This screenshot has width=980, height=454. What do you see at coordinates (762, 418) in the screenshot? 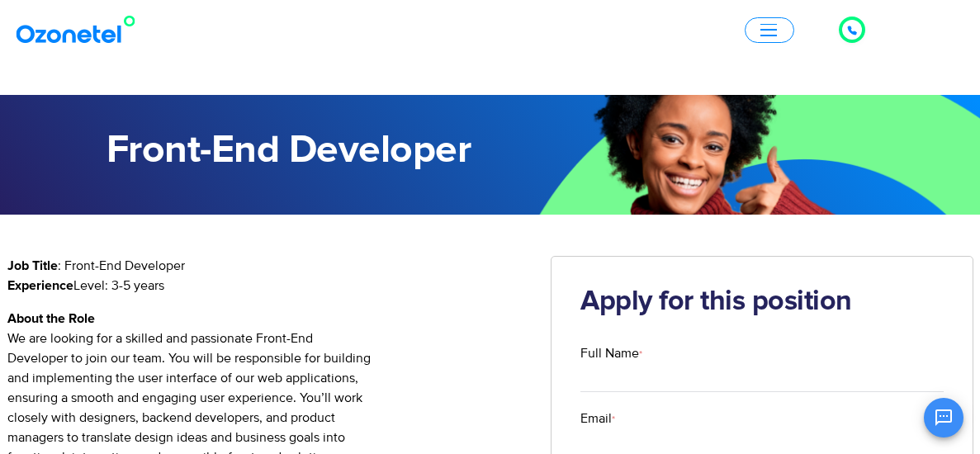
I see `label: Email` at bounding box center [762, 418].